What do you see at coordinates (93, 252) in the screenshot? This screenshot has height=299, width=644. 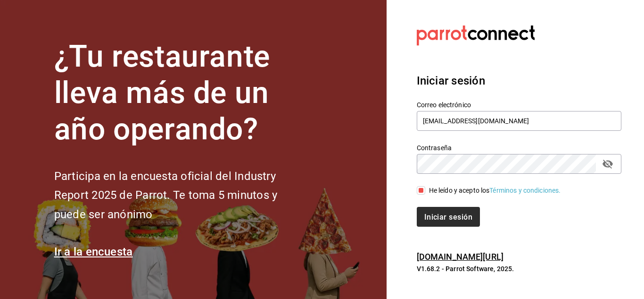 I see `a: Ir a la encuesta` at bounding box center [93, 252].